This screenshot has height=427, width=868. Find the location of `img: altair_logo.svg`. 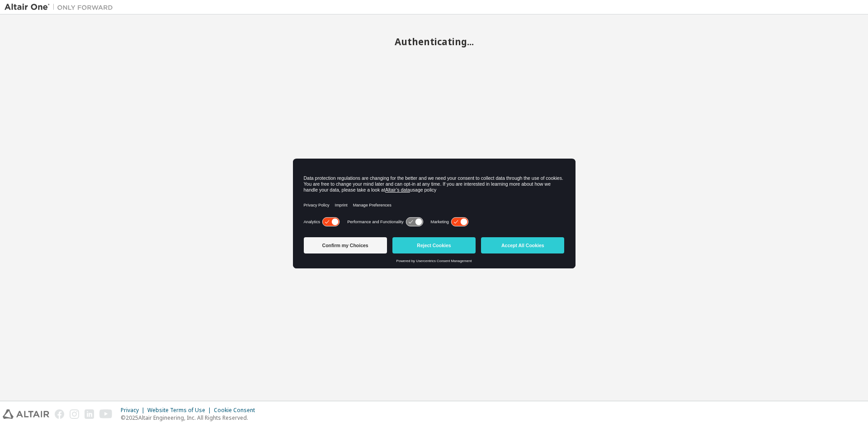

img: altair_logo.svg is located at coordinates (26, 414).